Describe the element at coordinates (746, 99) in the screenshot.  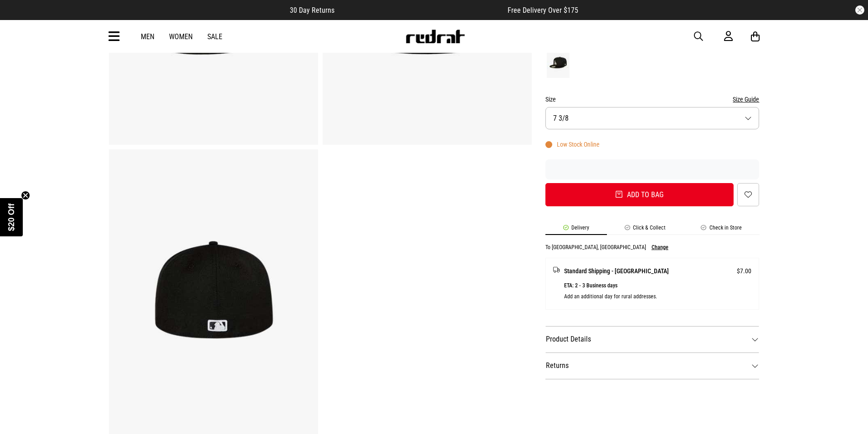
I see `button: Size Guide` at that location.